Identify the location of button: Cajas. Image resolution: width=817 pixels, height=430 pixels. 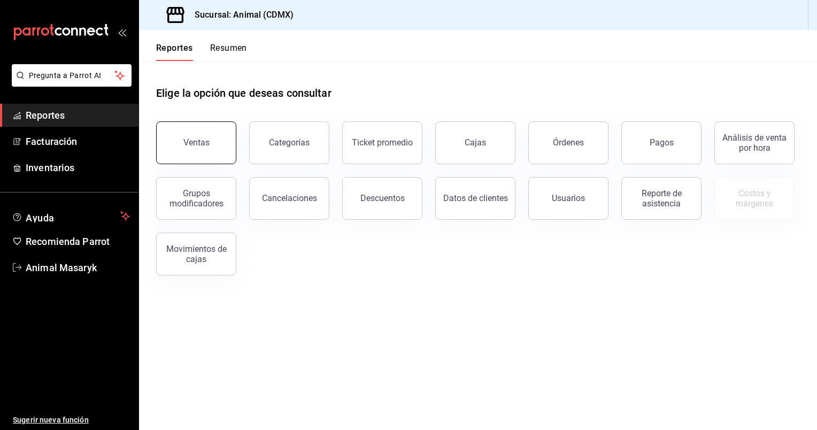
(475, 143).